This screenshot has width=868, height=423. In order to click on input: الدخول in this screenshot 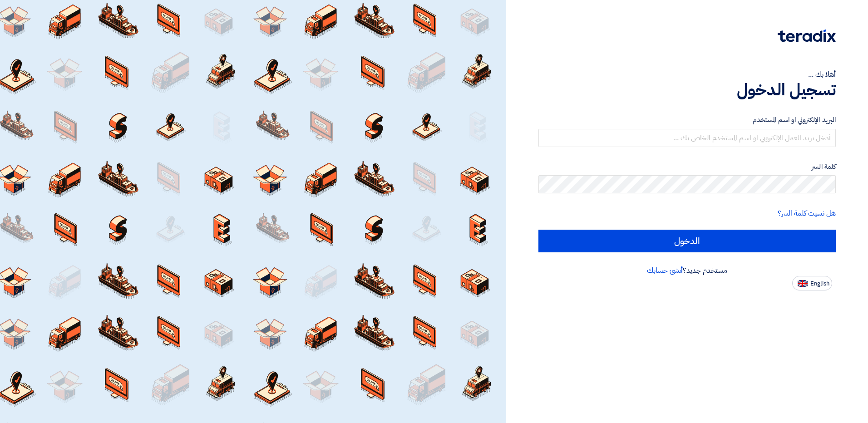, I will do `click(687, 241)`.